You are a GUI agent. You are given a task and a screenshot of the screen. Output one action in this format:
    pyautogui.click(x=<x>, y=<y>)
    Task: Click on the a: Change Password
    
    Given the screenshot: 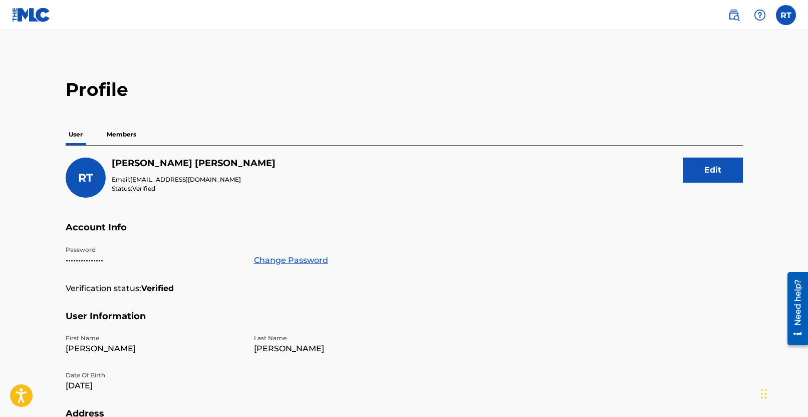 What is the action you would take?
    pyautogui.click(x=291, y=260)
    